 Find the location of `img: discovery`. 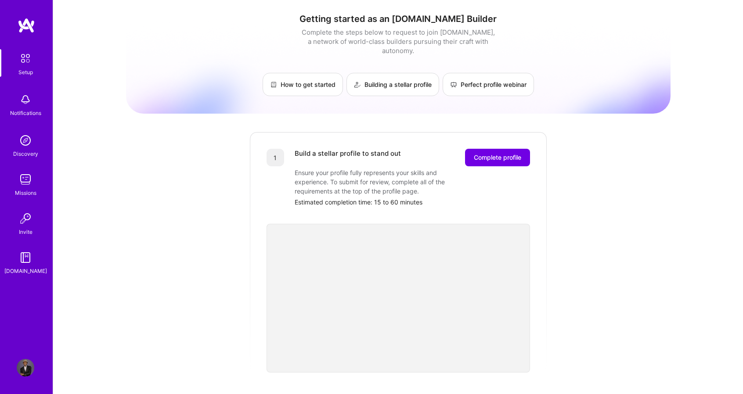

img: discovery is located at coordinates (25, 141).